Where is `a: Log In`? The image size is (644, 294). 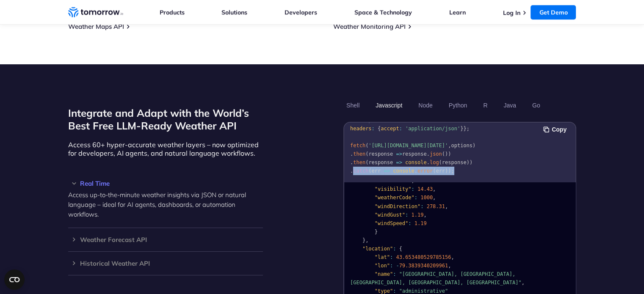 a: Log In is located at coordinates (511, 13).